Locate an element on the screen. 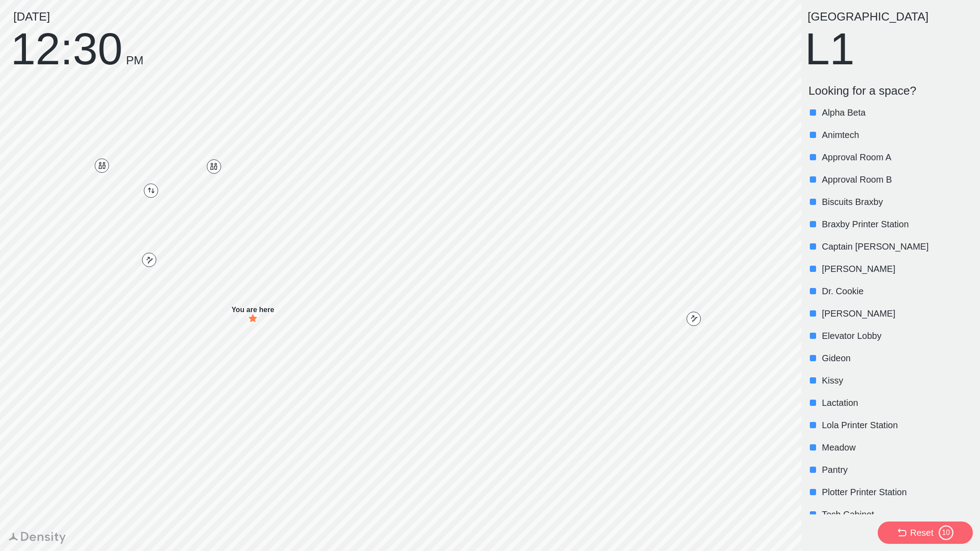 This screenshot has width=980, height=551. p: Gideon is located at coordinates (897, 358).